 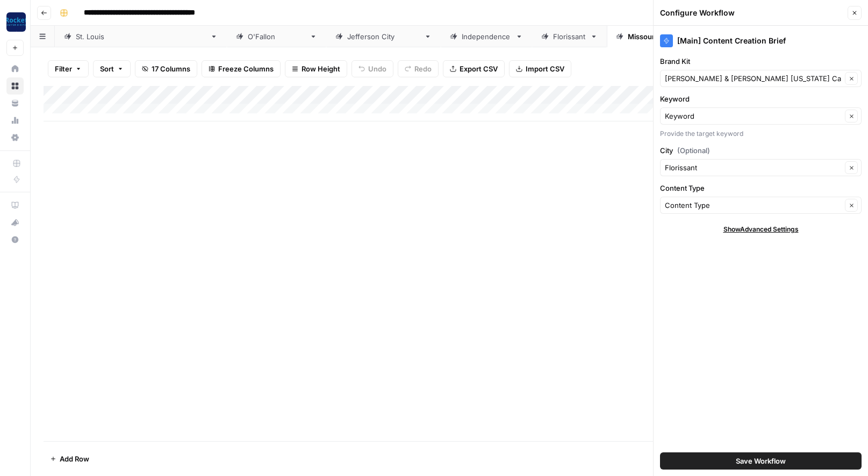 I want to click on a: Usage, so click(x=15, y=120).